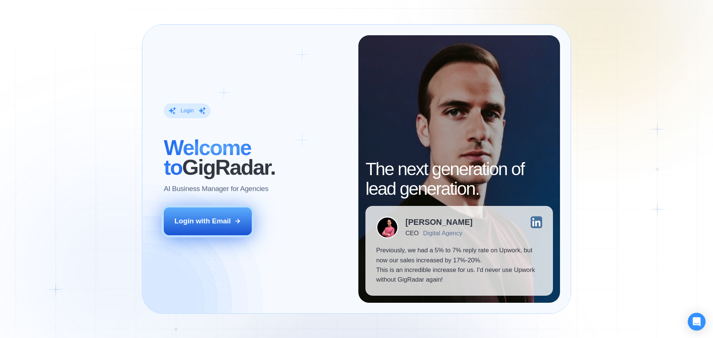 The image size is (713, 338). Describe the element at coordinates (256, 158) in the screenshot. I see `h2: ‍ GigRadar.` at that location.